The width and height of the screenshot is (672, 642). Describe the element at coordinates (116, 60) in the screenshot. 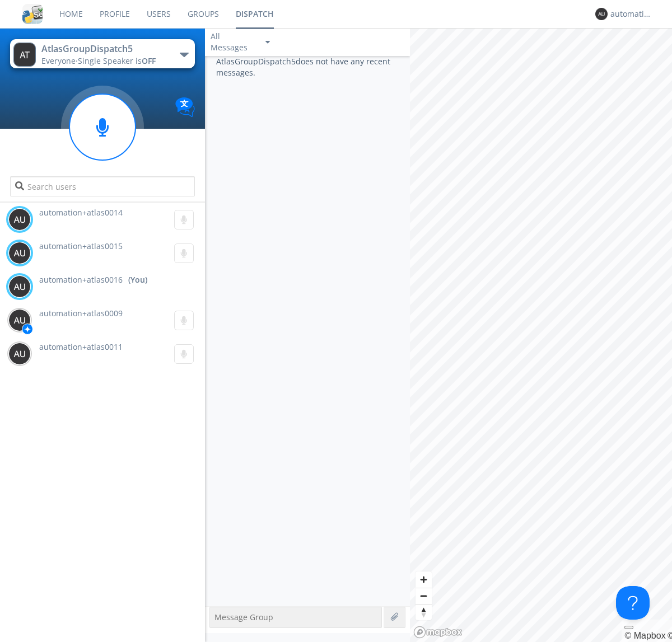

I see `span: Single Speaker is` at that location.